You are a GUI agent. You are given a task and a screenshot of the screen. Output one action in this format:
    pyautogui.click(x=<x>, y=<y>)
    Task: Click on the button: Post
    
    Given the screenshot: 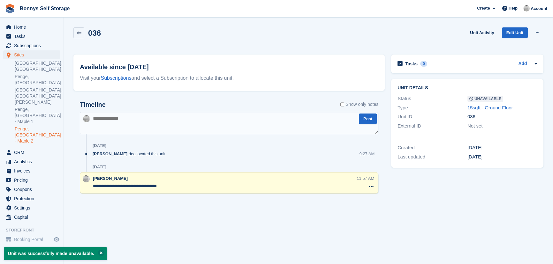 What is the action you would take?
    pyautogui.click(x=367, y=119)
    